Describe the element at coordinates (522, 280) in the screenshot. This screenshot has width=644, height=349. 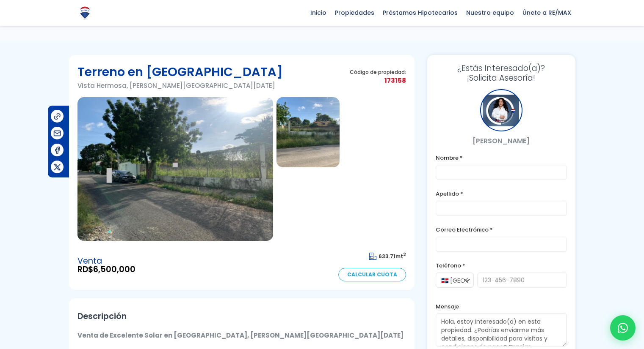
I see `input: 123-456-7890` at that location.